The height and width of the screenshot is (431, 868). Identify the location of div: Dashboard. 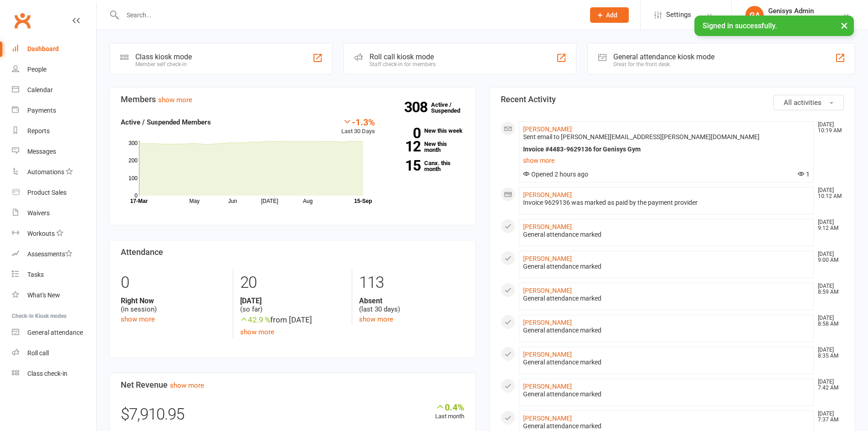
(43, 49).